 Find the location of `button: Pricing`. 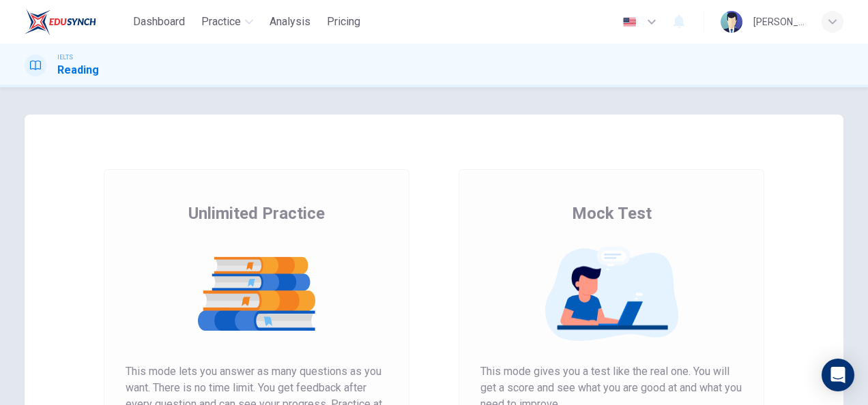

button: Pricing is located at coordinates (343, 22).